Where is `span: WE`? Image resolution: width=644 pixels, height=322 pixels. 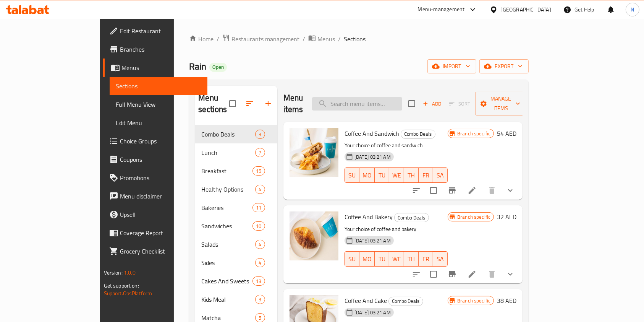 span: WE is located at coordinates (397, 259).